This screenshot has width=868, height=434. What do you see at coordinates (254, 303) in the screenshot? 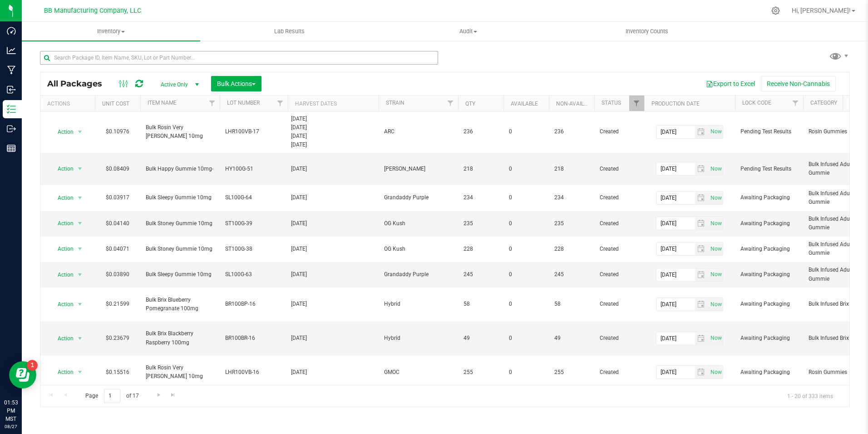
I see `span: BR100BP-16` at bounding box center [254, 303].